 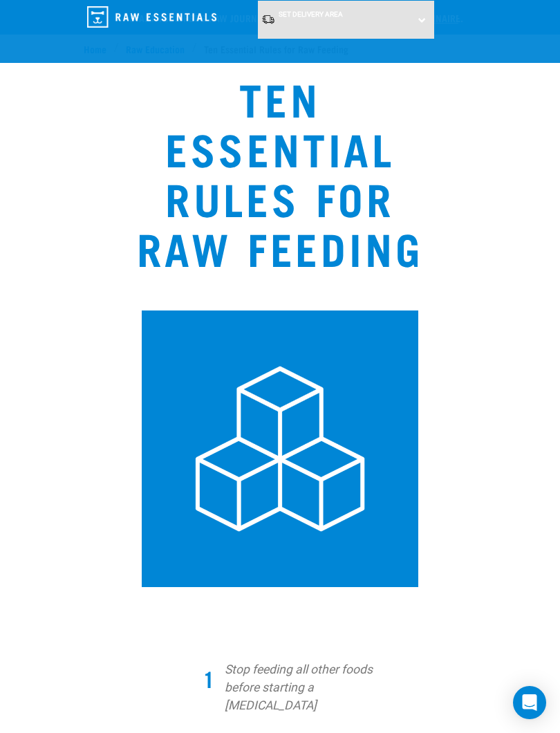 What do you see at coordinates (310, 14) in the screenshot?
I see `span: Set Delivery Area` at bounding box center [310, 14].